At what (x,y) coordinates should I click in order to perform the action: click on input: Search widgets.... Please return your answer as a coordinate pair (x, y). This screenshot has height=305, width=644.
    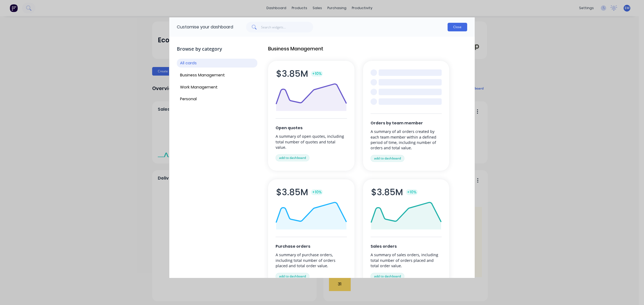
    Looking at the image, I should click on (287, 27).